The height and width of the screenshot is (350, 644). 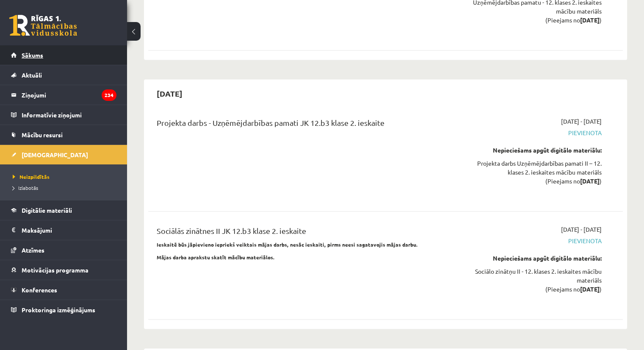 What do you see at coordinates (303, 232) in the screenshot?
I see `div: Sociālās zinātnes II JK 12.b3 klase 2. ieskaite` at bounding box center [303, 232].